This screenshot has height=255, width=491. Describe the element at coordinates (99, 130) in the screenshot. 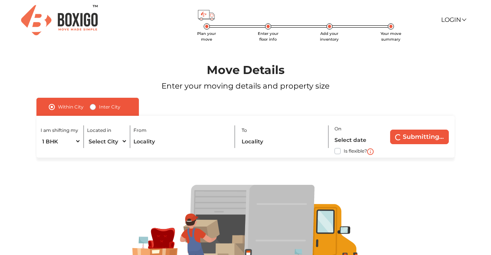

I see `label: Located in` at that location.